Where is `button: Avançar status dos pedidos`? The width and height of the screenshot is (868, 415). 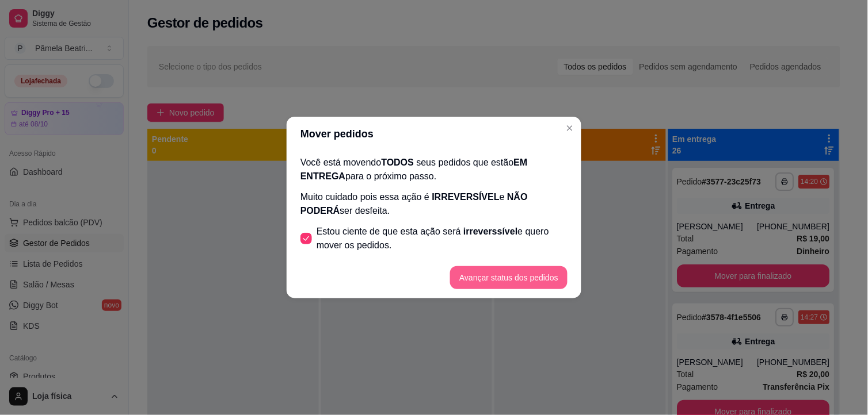 button: Avançar status dos pedidos is located at coordinates (509, 278).